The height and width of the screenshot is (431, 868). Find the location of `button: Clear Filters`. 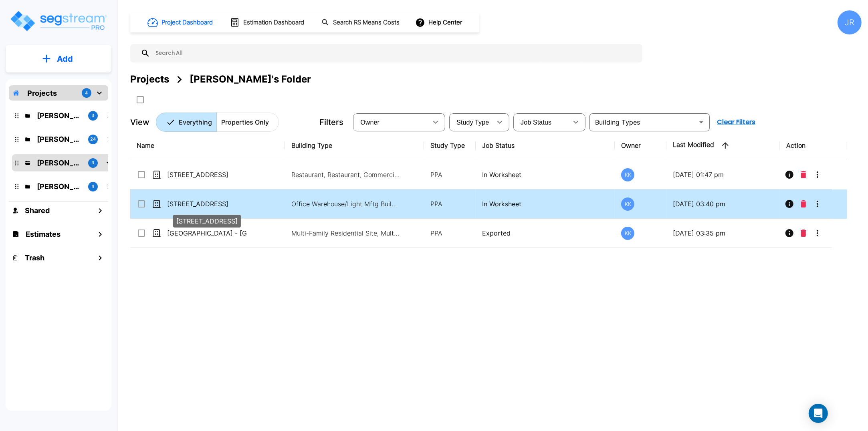

button: Clear Filters is located at coordinates (736, 122).